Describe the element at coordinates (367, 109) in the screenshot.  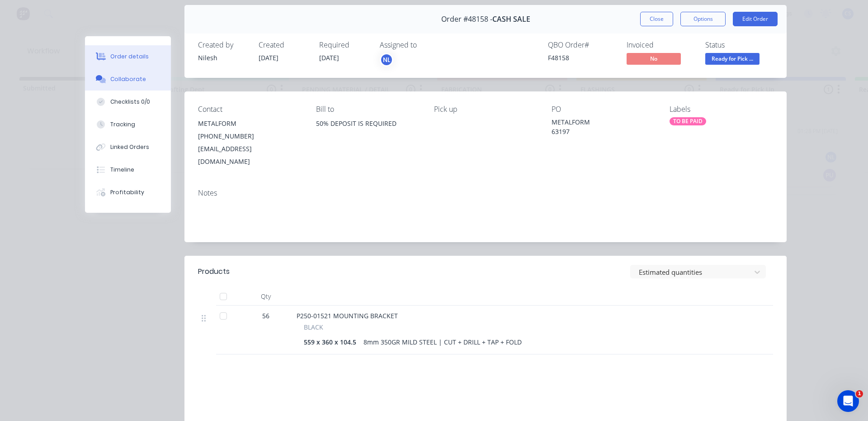
I see `div: Bill to` at that location.